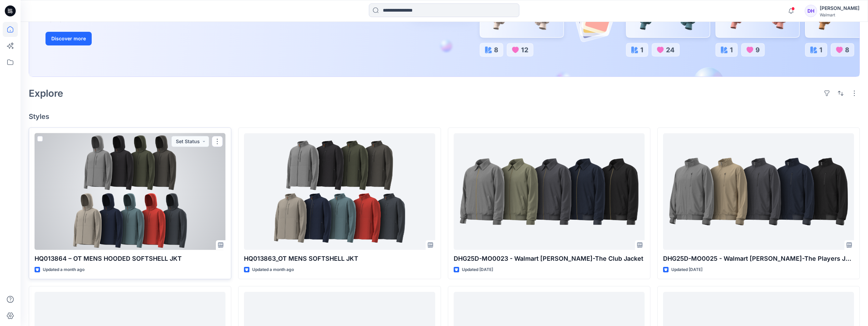  I want to click on button: Discover more, so click(68, 39).